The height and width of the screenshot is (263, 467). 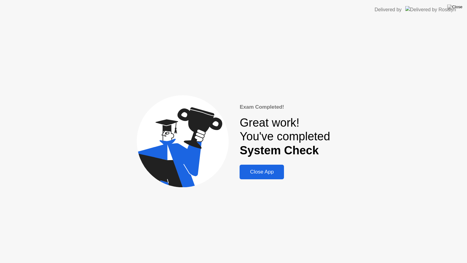 What do you see at coordinates (262, 172) in the screenshot?
I see `div: Close App` at bounding box center [262, 172].